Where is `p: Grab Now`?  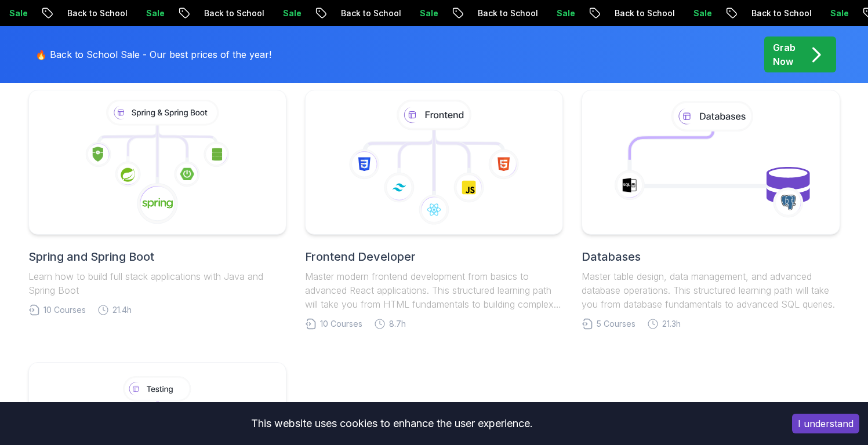
p: Grab Now is located at coordinates (784, 55).